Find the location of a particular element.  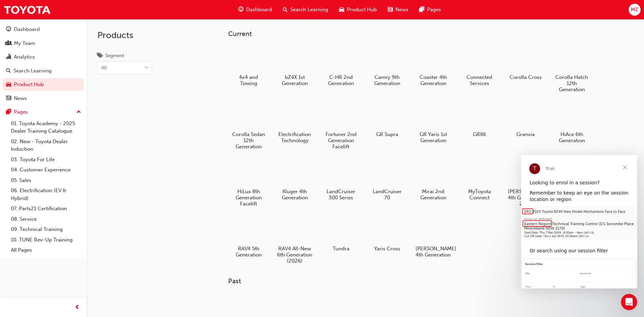

span: guage-icon is located at coordinates (8, 30).